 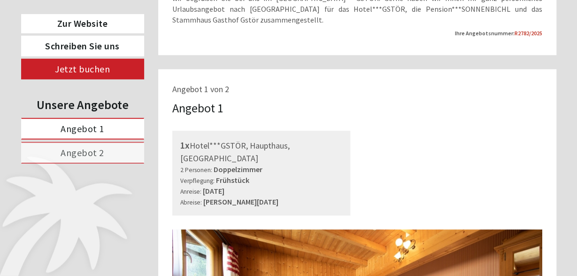 What do you see at coordinates (79, 31) in the screenshot?
I see `div: PALMENGARTEN Hotel GSTÖR` at bounding box center [79, 31].